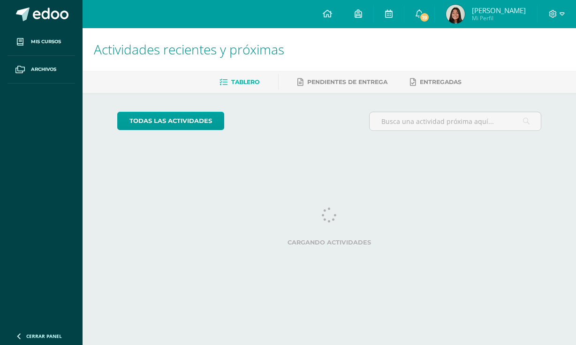 The height and width of the screenshot is (345, 576). What do you see at coordinates (347, 82) in the screenshot?
I see `span: Pendientes de entrega` at bounding box center [347, 82].